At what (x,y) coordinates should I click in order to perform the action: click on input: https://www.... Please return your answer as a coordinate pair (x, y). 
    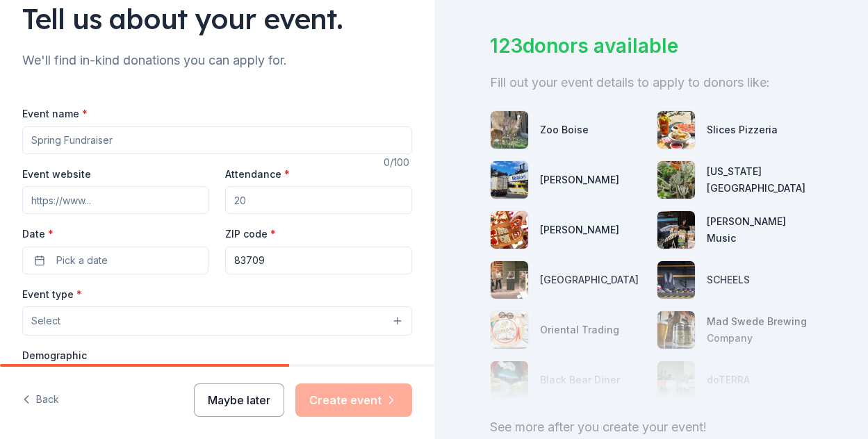
    Looking at the image, I should click on (115, 200).